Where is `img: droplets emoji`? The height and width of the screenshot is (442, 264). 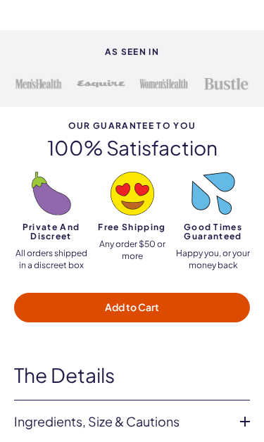 img: droplets emoji is located at coordinates (212, 193).